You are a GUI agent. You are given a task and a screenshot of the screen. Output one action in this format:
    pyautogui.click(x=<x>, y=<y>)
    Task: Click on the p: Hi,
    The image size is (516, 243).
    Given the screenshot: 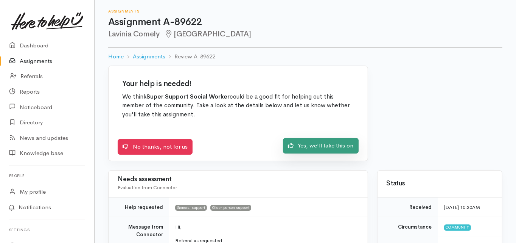 What is the action you would take?
    pyautogui.click(x=267, y=227)
    